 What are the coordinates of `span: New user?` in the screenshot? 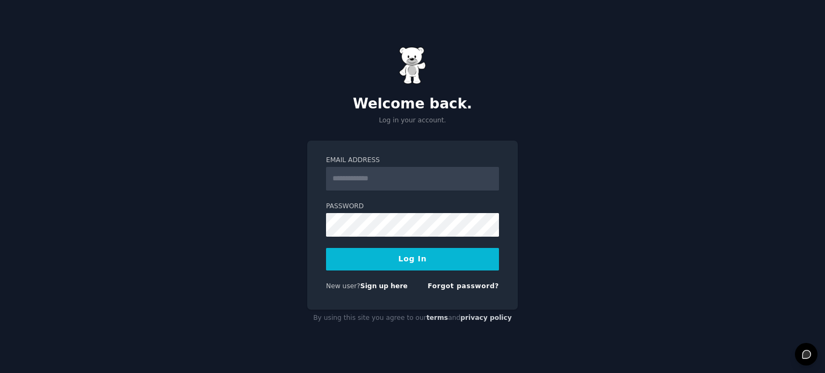 It's located at (343, 286).